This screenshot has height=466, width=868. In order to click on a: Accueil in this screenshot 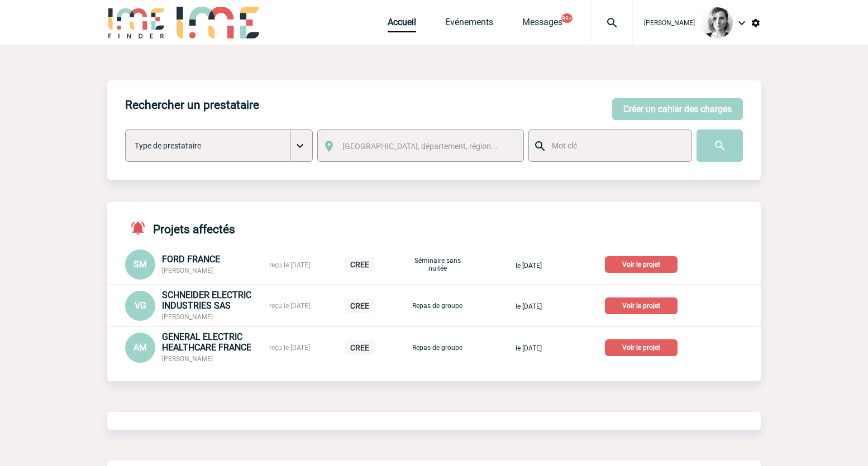, I will do `click(402, 24)`.